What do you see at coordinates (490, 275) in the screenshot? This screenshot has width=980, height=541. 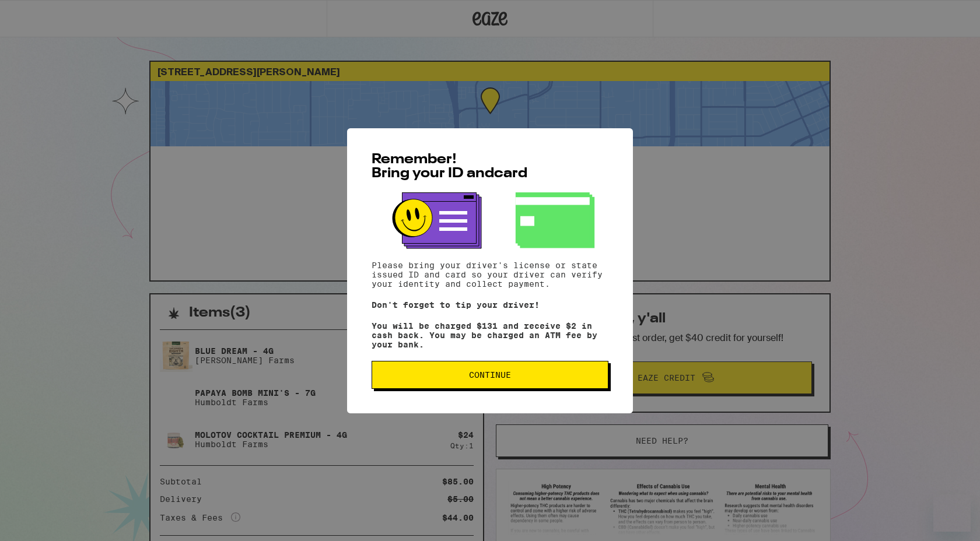 I see `p: Please bring your driver's license or state issued ID and card so your driver can verify your ide...` at bounding box center [490, 275].